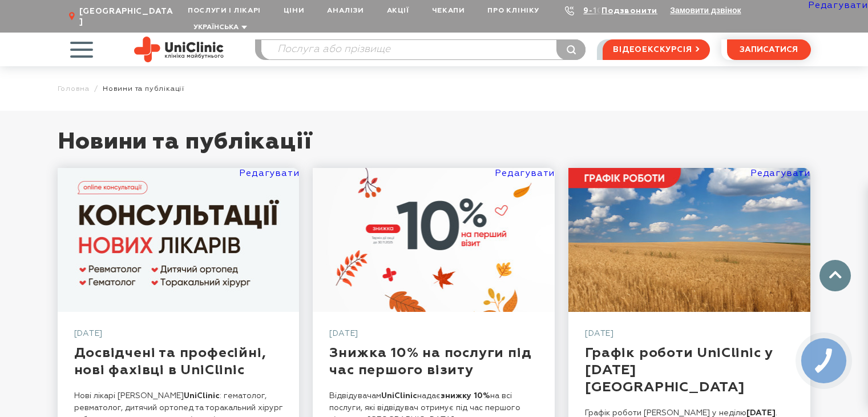  I want to click on h1: Новини та публікації, so click(435, 148).